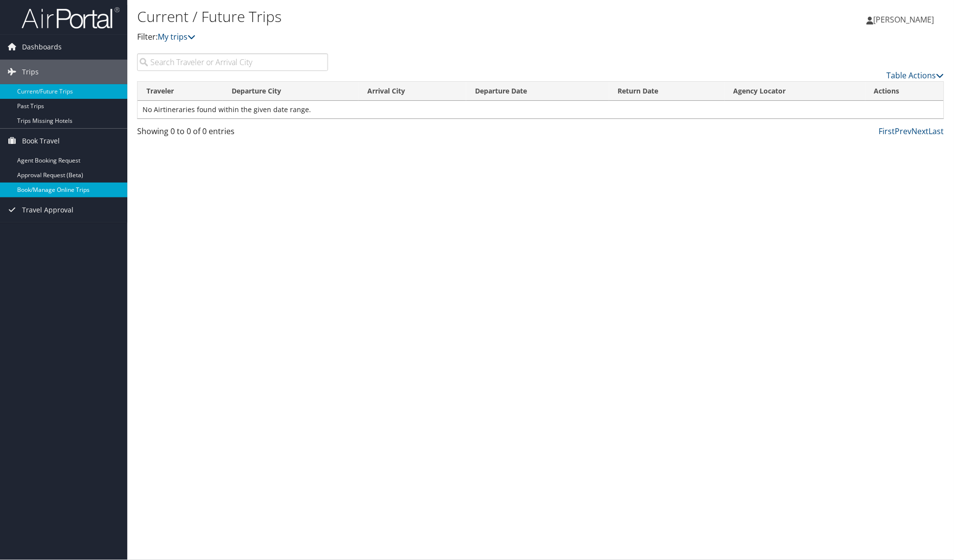 This screenshot has width=954, height=560. I want to click on span: Dashboards, so click(42, 47).